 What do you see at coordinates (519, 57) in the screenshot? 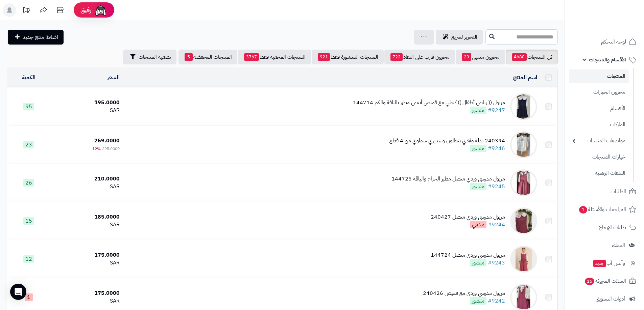
I see `span: 4688` at bounding box center [519, 57].